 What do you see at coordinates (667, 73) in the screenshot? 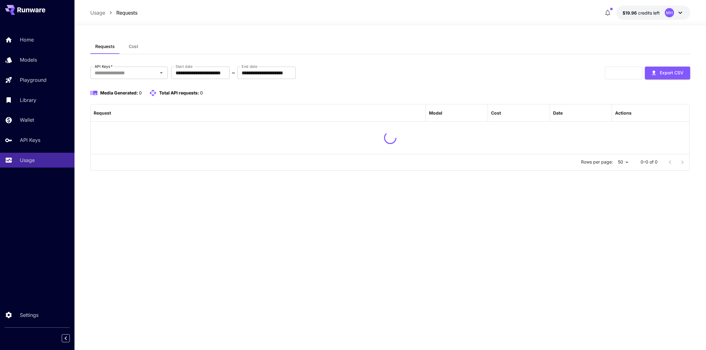
I see `button: Export CSV` at bounding box center [667, 73].